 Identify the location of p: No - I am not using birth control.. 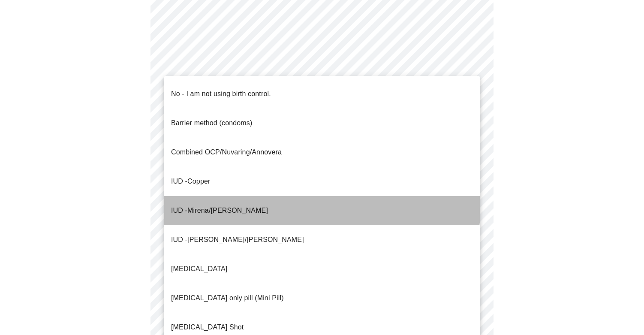
(221, 94).